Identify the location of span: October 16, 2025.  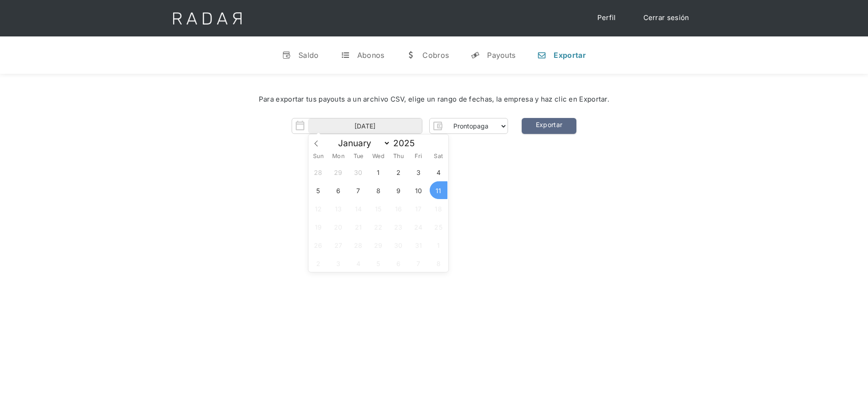
(398, 208).